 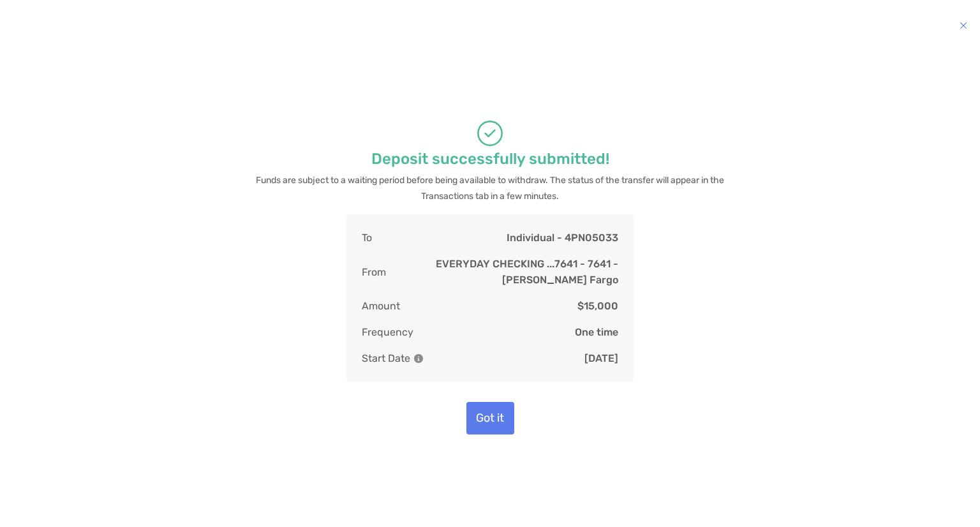 I want to click on button: Got it, so click(x=490, y=418).